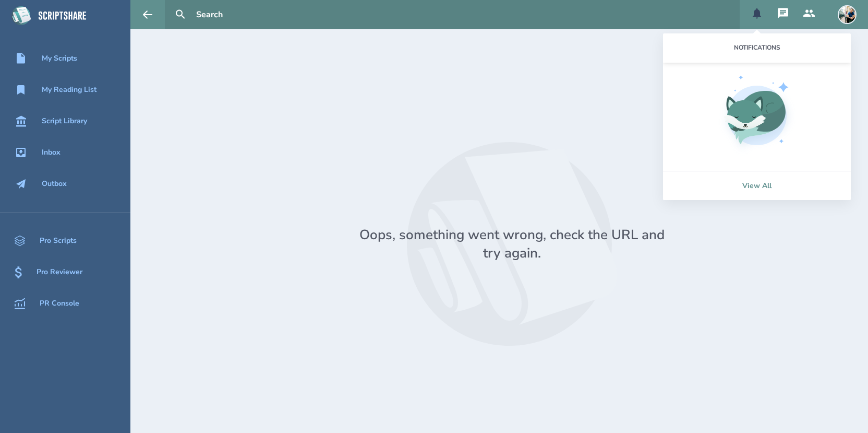 This screenshot has width=868, height=433. What do you see at coordinates (59, 272) in the screenshot?
I see `div: Pro Reviewer` at bounding box center [59, 272].